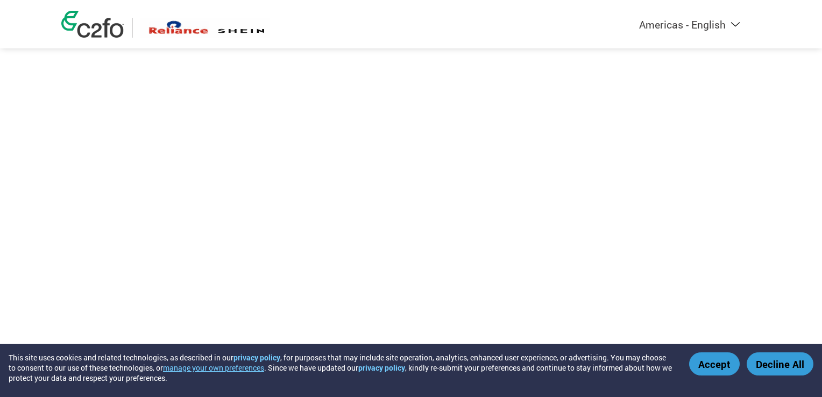  What do you see at coordinates (92, 24) in the screenshot?
I see `img: c2fo logo` at bounding box center [92, 24].